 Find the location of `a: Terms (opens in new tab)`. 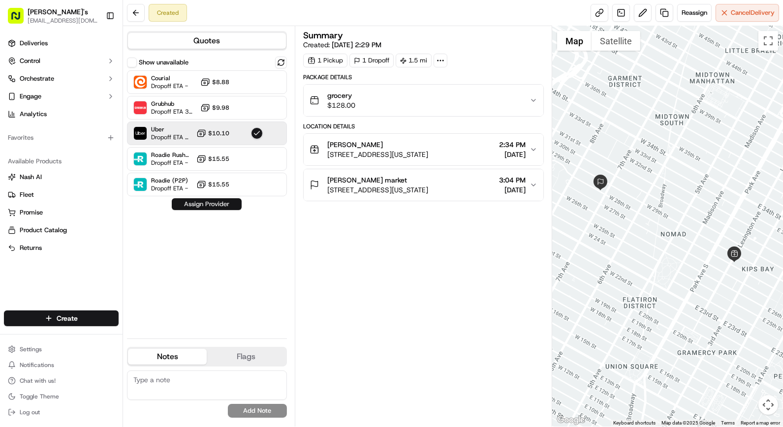

a: Terms (opens in new tab) is located at coordinates (728, 423).